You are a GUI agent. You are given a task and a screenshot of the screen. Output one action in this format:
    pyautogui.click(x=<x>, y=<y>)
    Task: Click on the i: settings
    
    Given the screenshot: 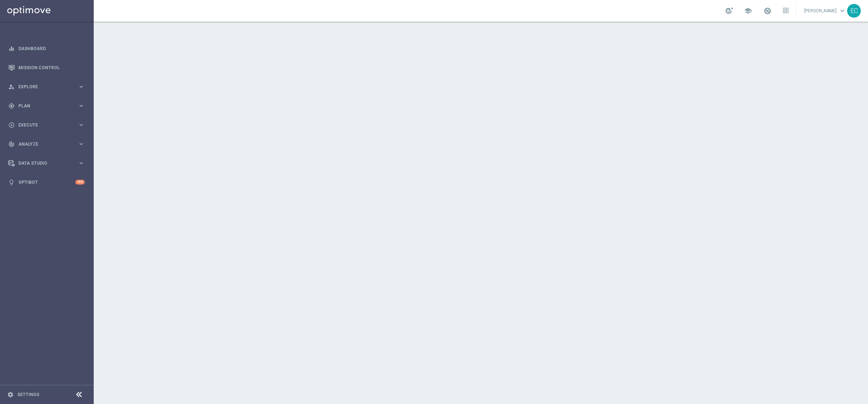 What is the action you would take?
    pyautogui.click(x=11, y=395)
    